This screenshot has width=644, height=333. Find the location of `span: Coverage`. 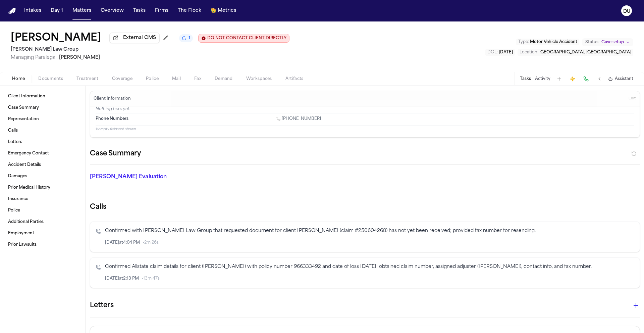

span: Coverage is located at coordinates (122, 79).